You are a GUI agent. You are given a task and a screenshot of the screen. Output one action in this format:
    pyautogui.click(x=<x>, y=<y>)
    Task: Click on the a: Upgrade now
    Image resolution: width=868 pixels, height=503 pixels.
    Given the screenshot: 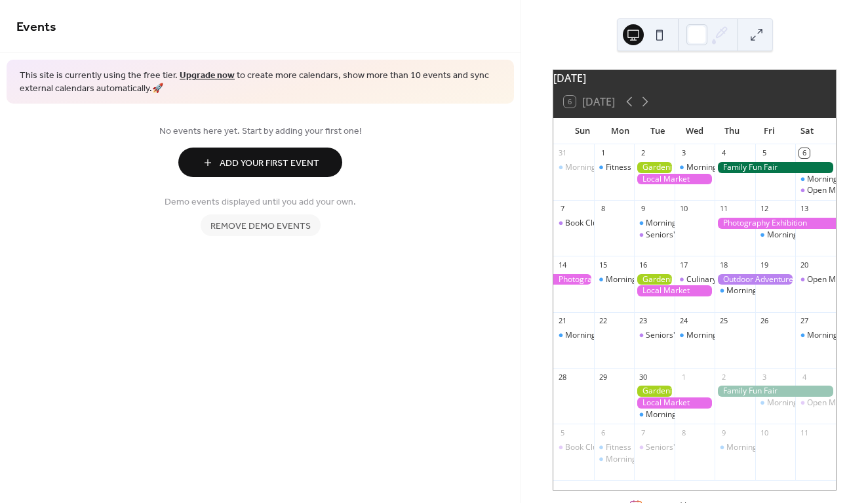 What is the action you would take?
    pyautogui.click(x=207, y=75)
    